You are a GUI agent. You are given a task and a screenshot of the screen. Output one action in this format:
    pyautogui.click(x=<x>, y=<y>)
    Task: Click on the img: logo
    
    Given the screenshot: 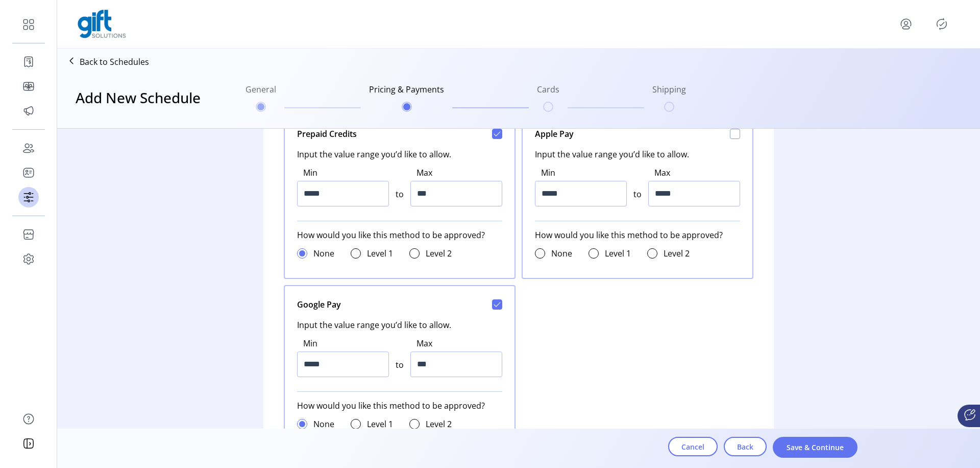 What is the action you would take?
    pyautogui.click(x=102, y=24)
    